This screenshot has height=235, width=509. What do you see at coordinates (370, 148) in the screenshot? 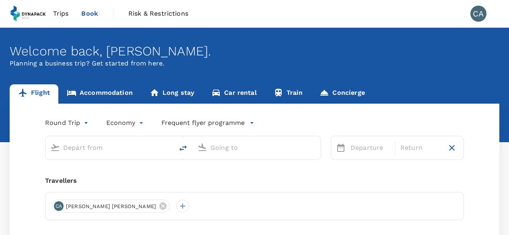
I see `p: Departure` at bounding box center [370, 148].